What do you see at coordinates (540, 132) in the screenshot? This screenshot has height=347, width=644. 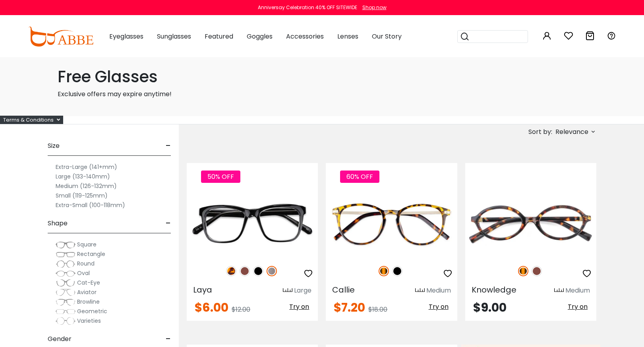 I see `span: Sort by:` at bounding box center [540, 132].